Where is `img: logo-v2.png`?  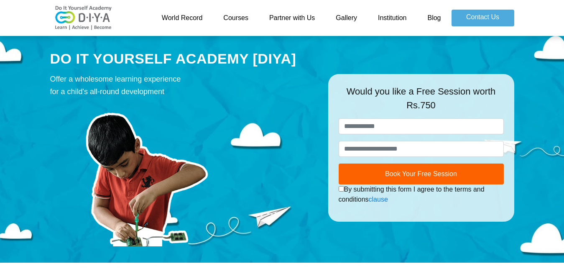 img: logo-v2.png is located at coordinates (84, 18).